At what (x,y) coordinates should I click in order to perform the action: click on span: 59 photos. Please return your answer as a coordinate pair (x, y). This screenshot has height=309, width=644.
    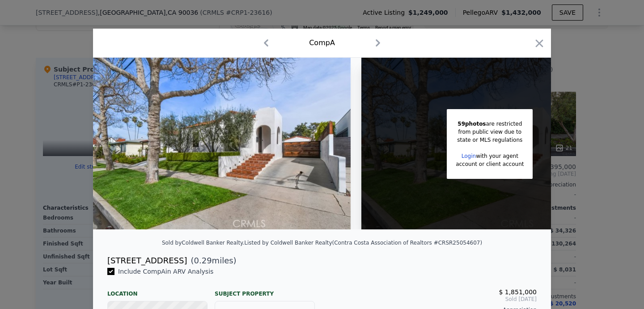
    Looking at the image, I should click on (471, 124).